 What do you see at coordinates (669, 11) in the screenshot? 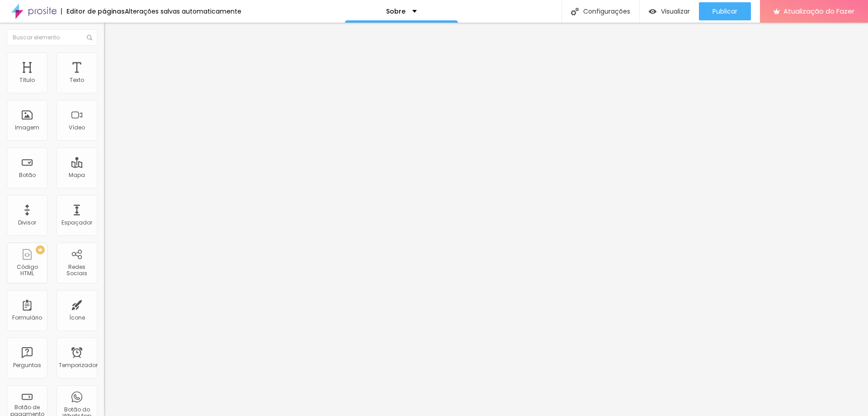
I see `button: Visualizar` at bounding box center [669, 11].